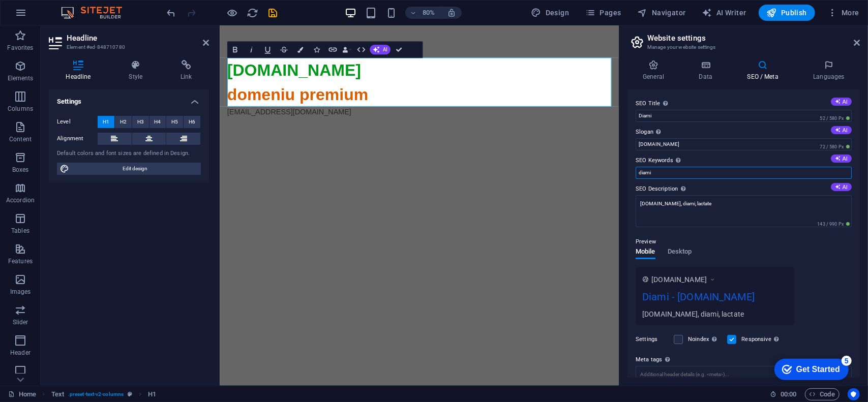  Describe the element at coordinates (841, 187) in the screenshot. I see `button: SEO Description` at that location.